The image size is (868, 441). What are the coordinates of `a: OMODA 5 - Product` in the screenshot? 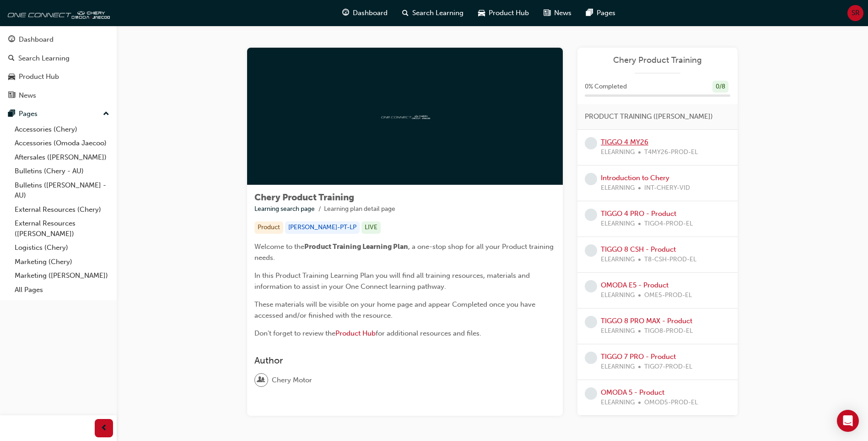 It's located at (633, 392).